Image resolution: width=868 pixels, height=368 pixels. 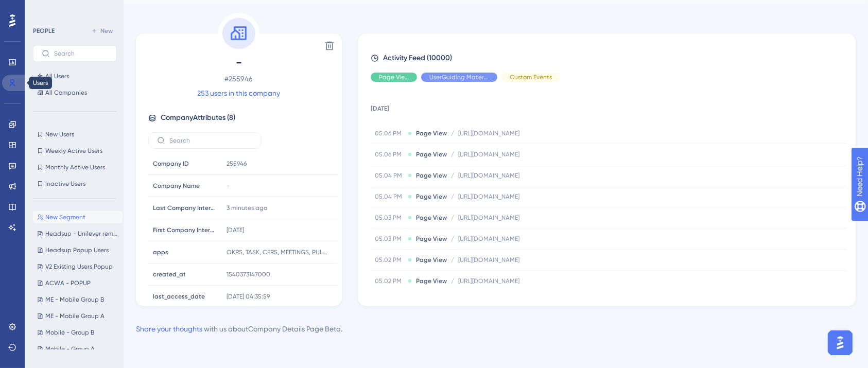 What do you see at coordinates (249, 275) in the screenshot?
I see `span: 1540373147000` at bounding box center [249, 275].